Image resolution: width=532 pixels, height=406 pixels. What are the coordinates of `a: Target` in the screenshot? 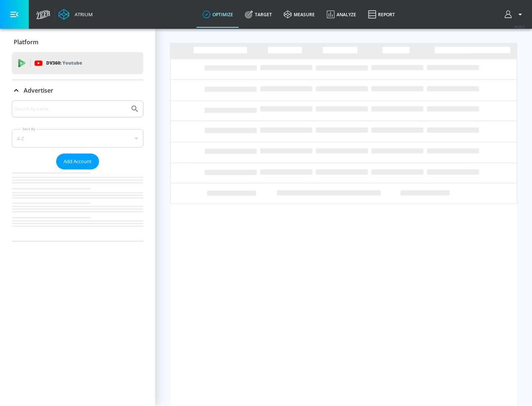 It's located at (258, 14).